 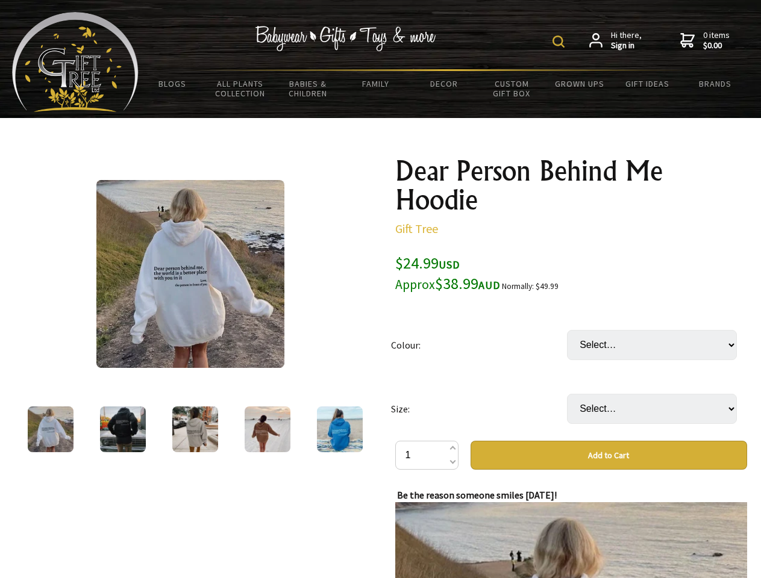 I want to click on a: Decor, so click(x=443, y=84).